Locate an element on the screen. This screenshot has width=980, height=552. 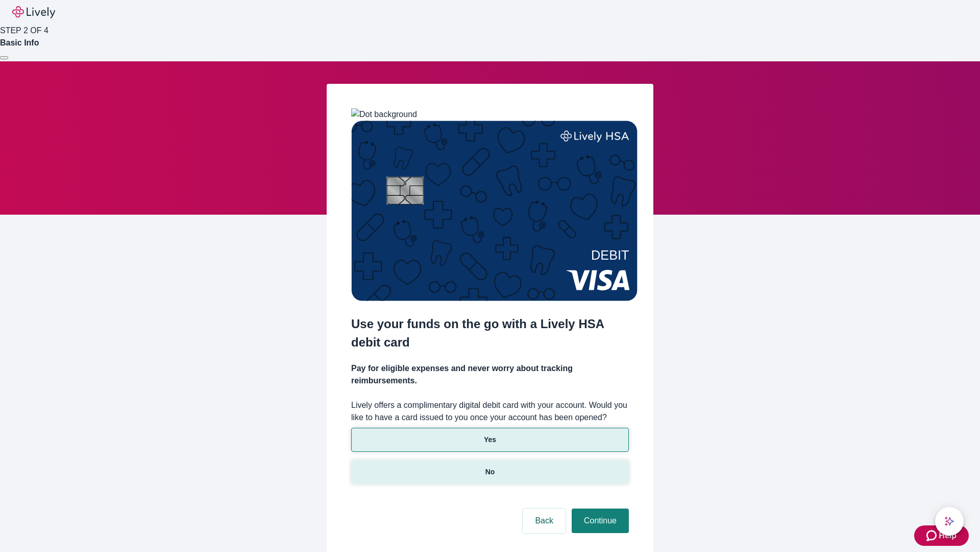
p: Yes is located at coordinates (490, 439).